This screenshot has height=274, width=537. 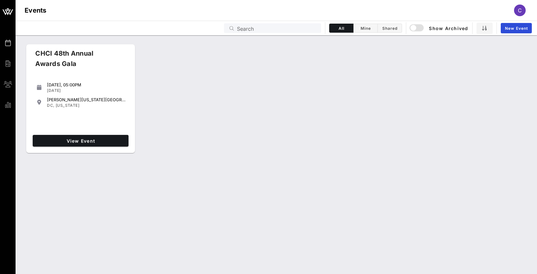 What do you see at coordinates (390, 28) in the screenshot?
I see `button: Shared` at bounding box center [390, 28].